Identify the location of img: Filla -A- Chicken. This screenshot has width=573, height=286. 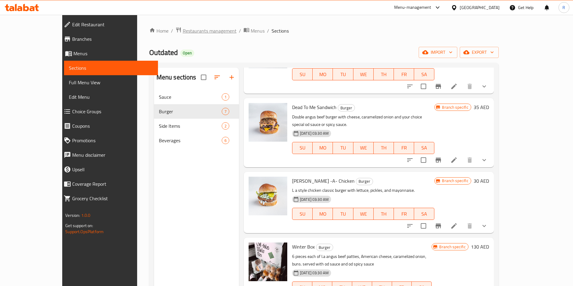
(268, 196).